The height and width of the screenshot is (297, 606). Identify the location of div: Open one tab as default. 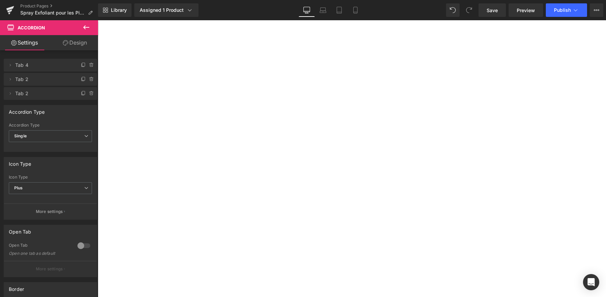
(39, 254).